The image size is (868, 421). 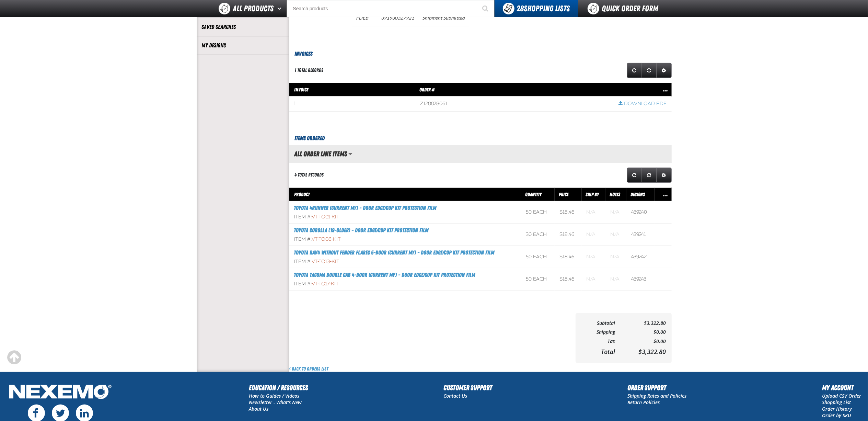 I want to click on h3: Invoices, so click(x=481, y=54).